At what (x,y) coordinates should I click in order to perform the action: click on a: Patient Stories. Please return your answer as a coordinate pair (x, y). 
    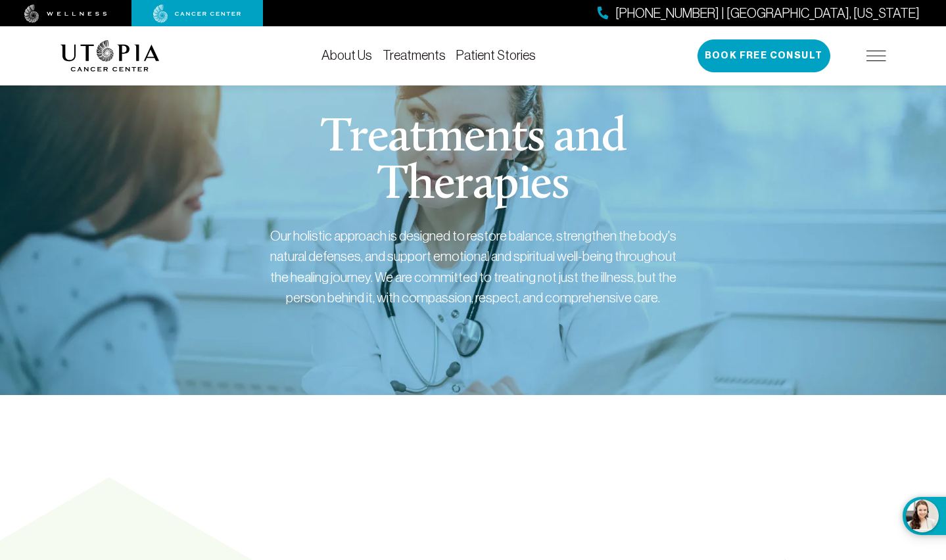
    Looking at the image, I should click on (496, 55).